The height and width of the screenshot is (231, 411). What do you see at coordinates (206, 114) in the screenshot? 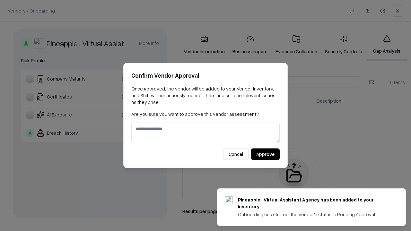
I see `p: Are you sure you want to approve this vendor assessment?` at bounding box center [206, 114].